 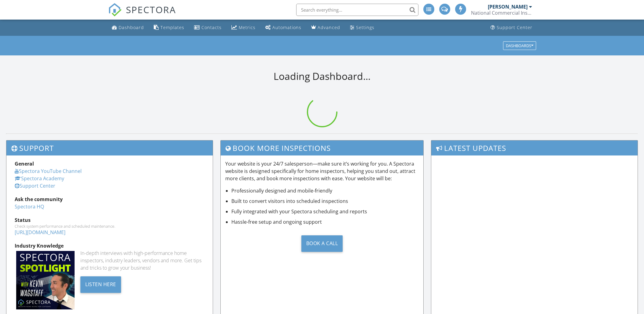 I want to click on div: Automations, so click(x=286, y=27).